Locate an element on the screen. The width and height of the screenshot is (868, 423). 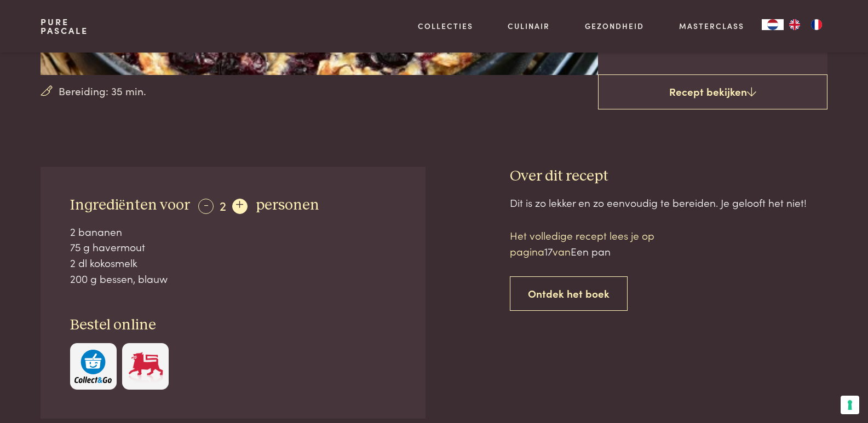
span: 2 is located at coordinates (223, 205).